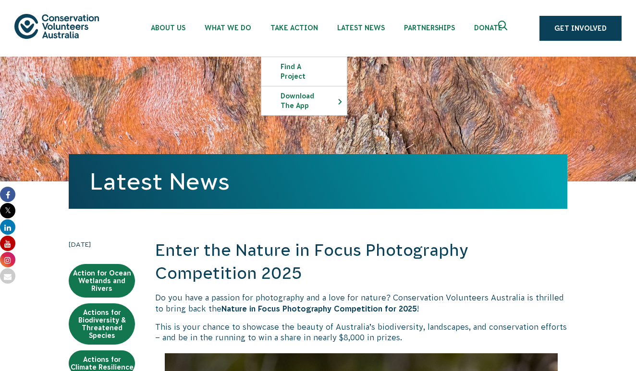  Describe the element at coordinates (304, 101) in the screenshot. I see `a: Download the app` at that location.